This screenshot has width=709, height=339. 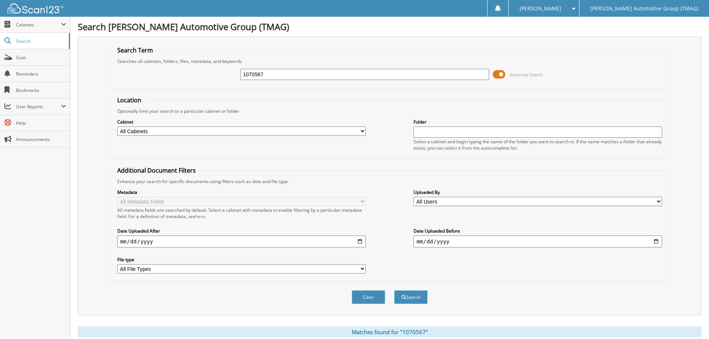 I want to click on label: Date Uploaded After, so click(x=242, y=231).